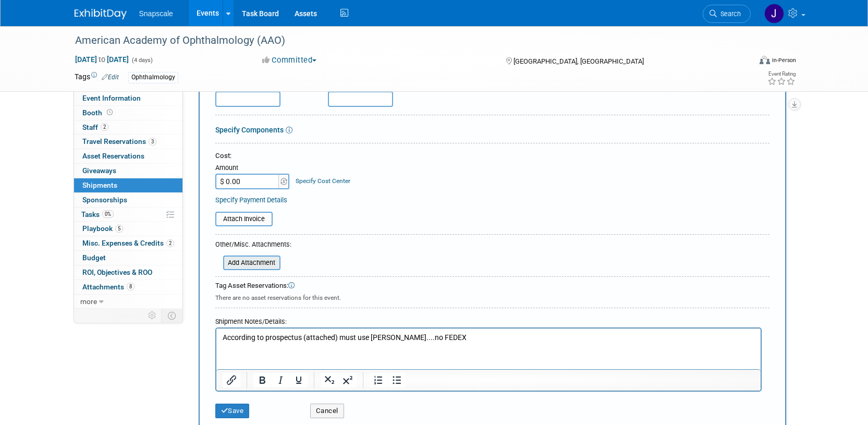 The image size is (868, 425). What do you see at coordinates (403, 41) in the screenshot?
I see `div: American Academy of Ophthalmology (AAO)` at bounding box center [403, 41].